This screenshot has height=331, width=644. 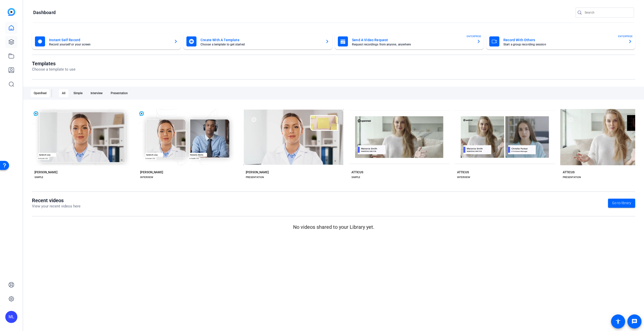 What do you see at coordinates (261, 44) in the screenshot?
I see `mat-card-subtitle: Choose a template to get started` at bounding box center [261, 44].